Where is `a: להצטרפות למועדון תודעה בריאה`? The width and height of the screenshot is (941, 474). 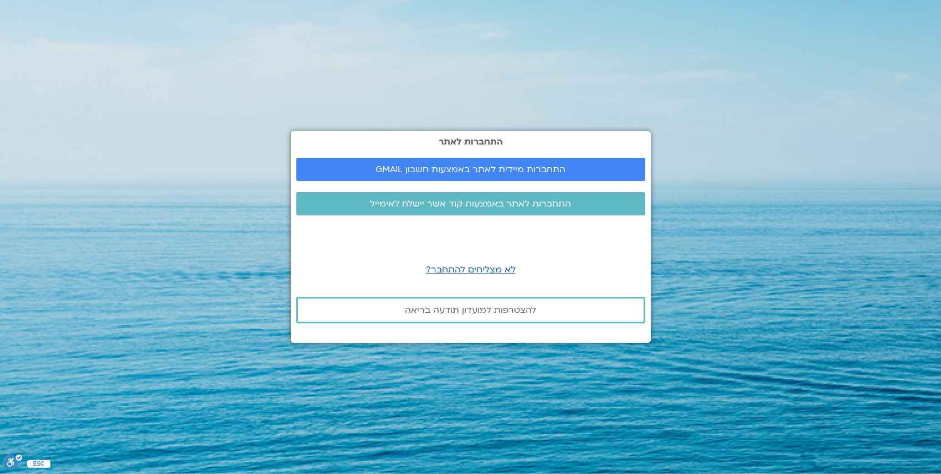 a: להצטרפות למועדון תודעה בריאה is located at coordinates (471, 310).